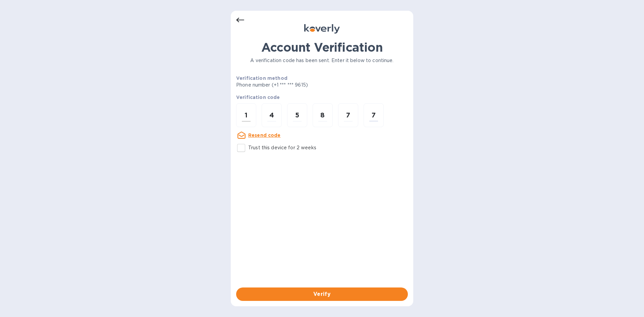  I want to click on button: Verify, so click(322, 294).